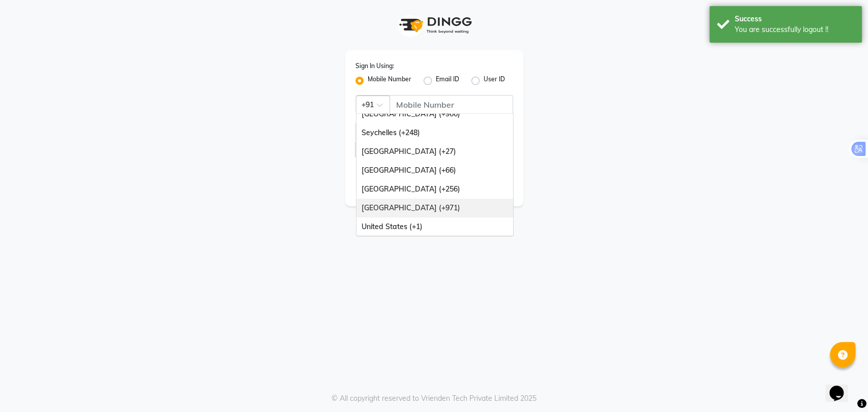 The width and height of the screenshot is (868, 412). What do you see at coordinates (494, 81) in the screenshot?
I see `label: User ID` at bounding box center [494, 81].